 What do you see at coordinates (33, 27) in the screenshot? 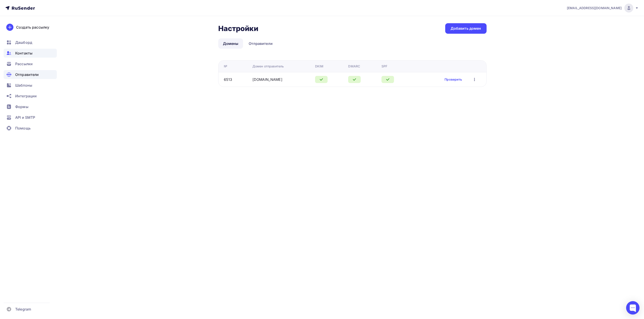
I see `div: Создать рассылку` at bounding box center [33, 27].